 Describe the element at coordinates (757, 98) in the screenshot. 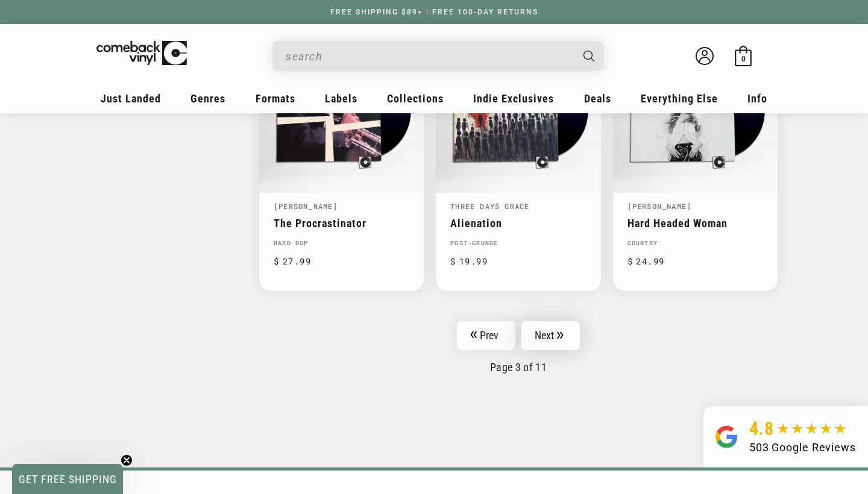

I see `span: Info` at that location.